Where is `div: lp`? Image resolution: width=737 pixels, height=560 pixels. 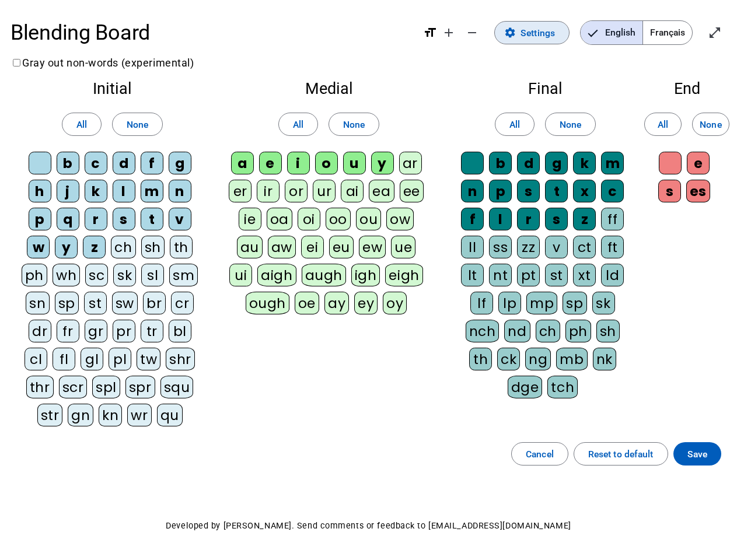 div: lp is located at coordinates (509, 303).